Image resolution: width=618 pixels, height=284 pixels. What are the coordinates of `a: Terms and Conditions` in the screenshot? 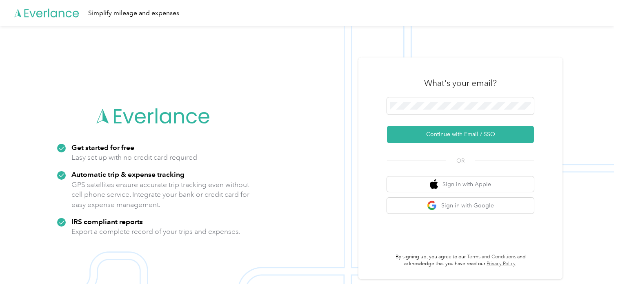 It's located at (491, 257).